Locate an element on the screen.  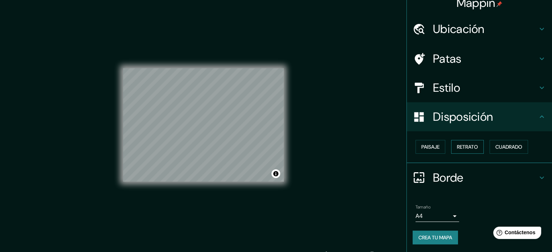
font: Disposición is located at coordinates (463, 117).